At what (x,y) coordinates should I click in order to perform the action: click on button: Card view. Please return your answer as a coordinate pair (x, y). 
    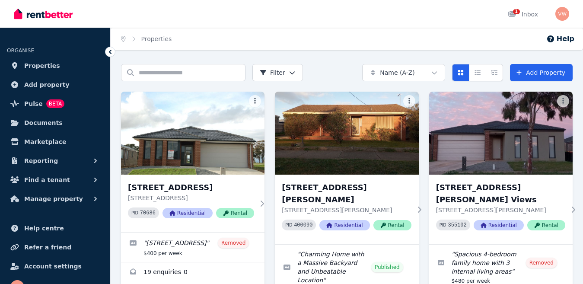
    Looking at the image, I should click on (461, 73).